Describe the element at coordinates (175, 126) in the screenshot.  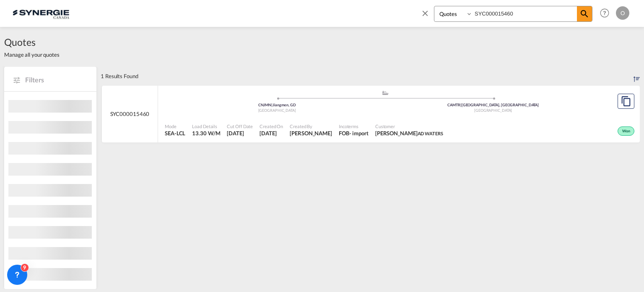
I see `span: Mode` at that location.